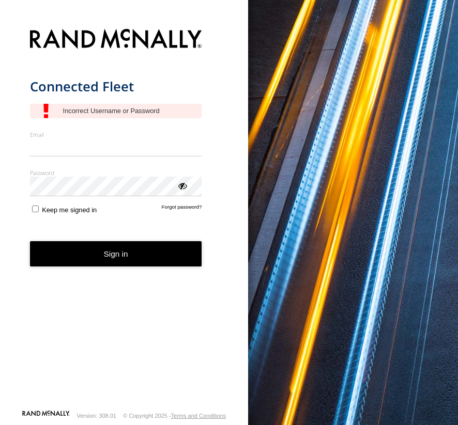 The image size is (458, 425). What do you see at coordinates (116, 254) in the screenshot?
I see `button: Sign in` at bounding box center [116, 254].